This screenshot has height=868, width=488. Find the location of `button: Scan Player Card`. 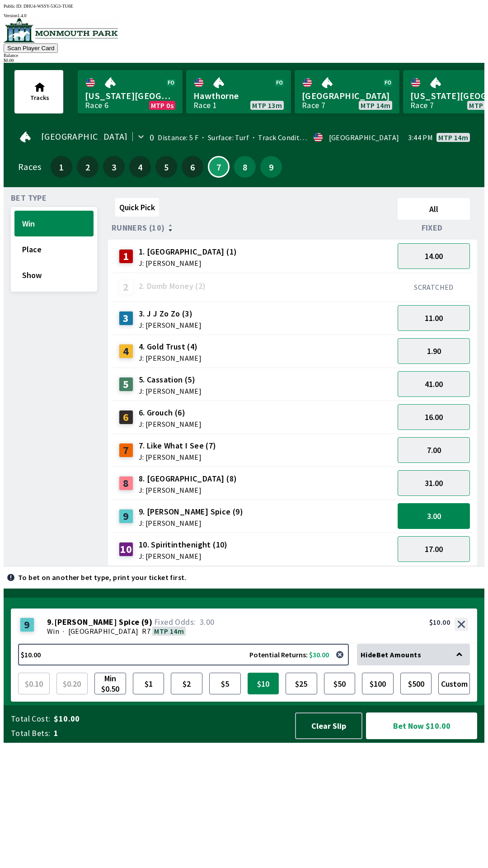

button: Scan Player Card is located at coordinates (30, 48).